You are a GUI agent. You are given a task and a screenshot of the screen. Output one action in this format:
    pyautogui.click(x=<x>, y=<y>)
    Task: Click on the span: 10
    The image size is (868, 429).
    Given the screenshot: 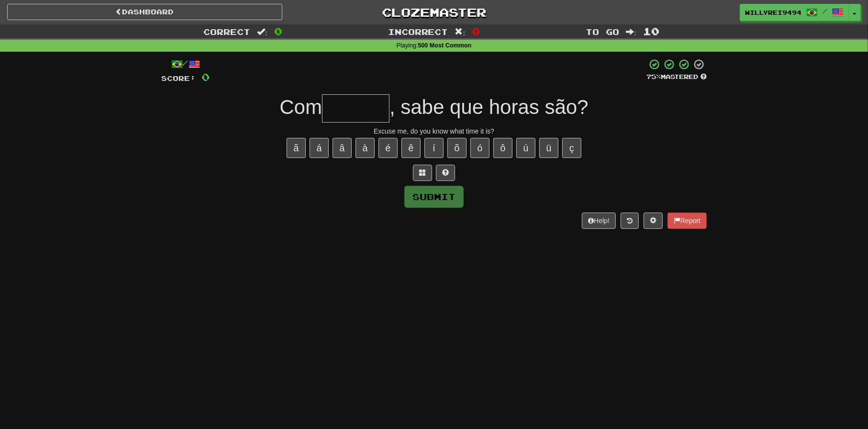 What is the action you would take?
    pyautogui.click(x=652, y=31)
    